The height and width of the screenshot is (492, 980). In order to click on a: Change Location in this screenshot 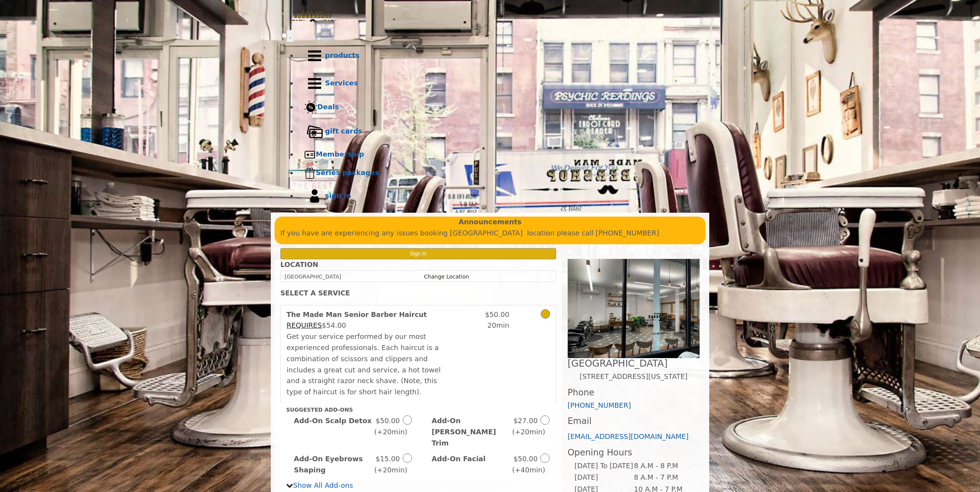, I will do `click(447, 276)`.